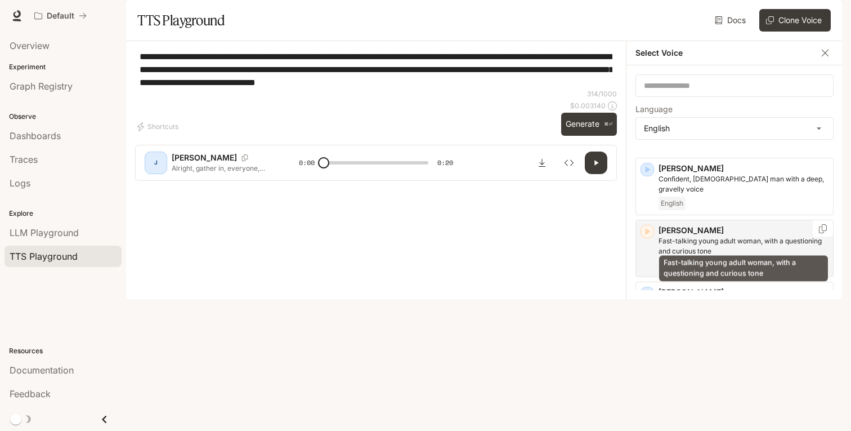 The height and width of the screenshot is (431, 851). I want to click on button: Generate⌘⏎, so click(589, 124).